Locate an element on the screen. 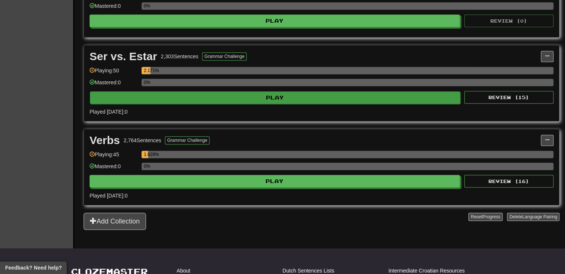  button: Review (0) is located at coordinates (509, 21).